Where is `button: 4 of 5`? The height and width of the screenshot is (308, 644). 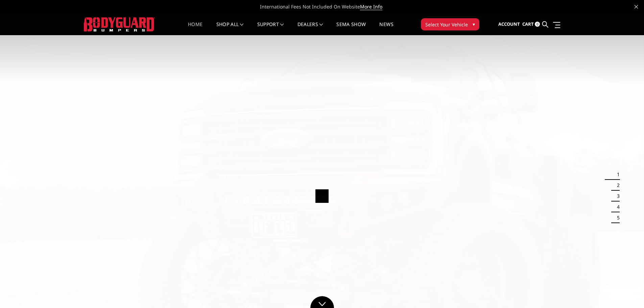 button: 4 of 5 is located at coordinates (616, 207).